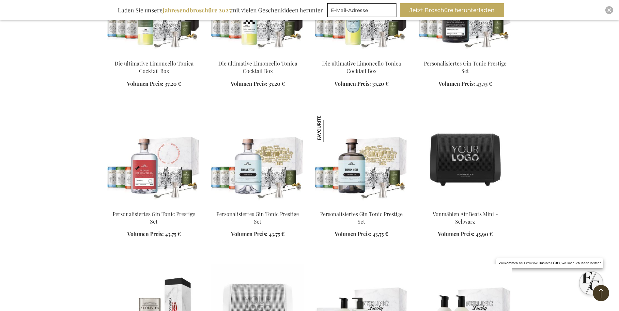  I want to click on img: Close, so click(609, 10).